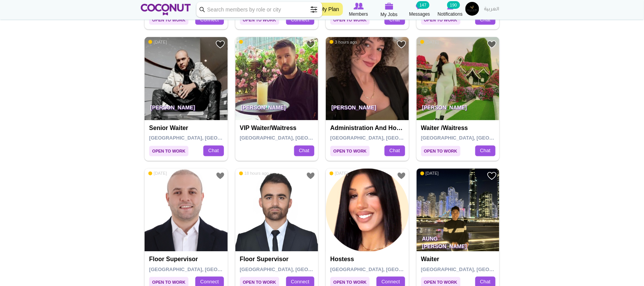  Describe the element at coordinates (389, 6) in the screenshot. I see `img: My Jobs` at that location.